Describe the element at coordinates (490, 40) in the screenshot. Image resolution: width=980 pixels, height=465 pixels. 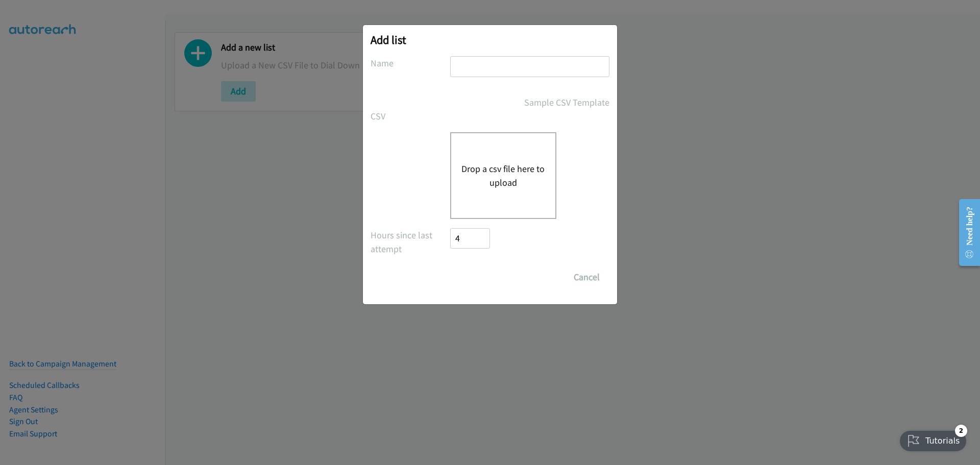
I see `h2: Add list` at that location.